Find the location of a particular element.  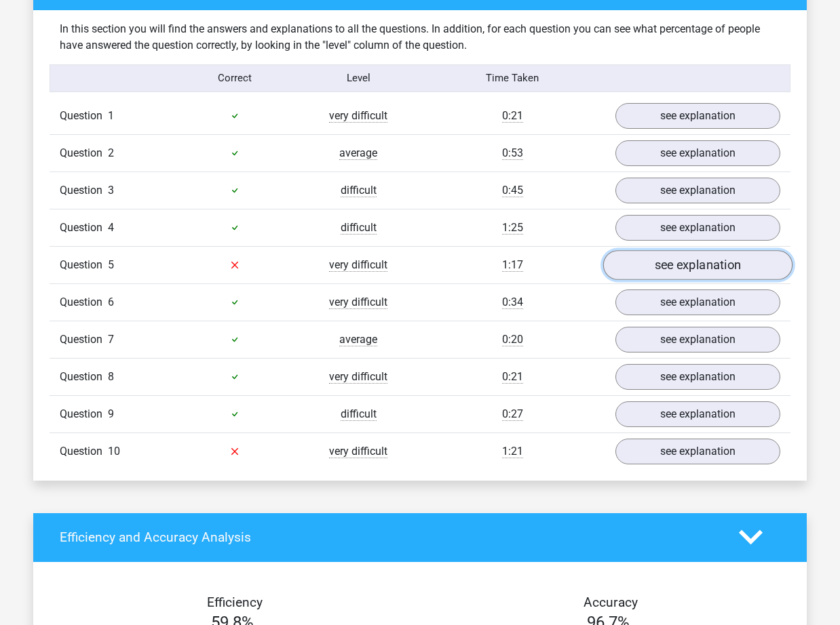

h4: Efficiency and Accuracy Analysis is located at coordinates (389, 537).